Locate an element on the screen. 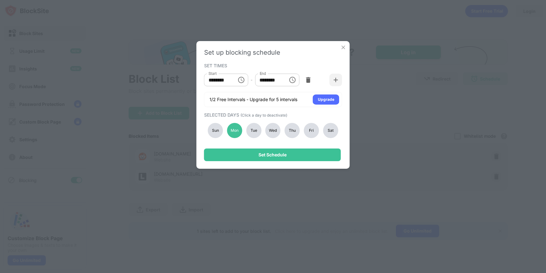 This screenshot has width=546, height=273. div: 1/2 Free Intervals - Upgrade for 5 intervals is located at coordinates (253, 99).